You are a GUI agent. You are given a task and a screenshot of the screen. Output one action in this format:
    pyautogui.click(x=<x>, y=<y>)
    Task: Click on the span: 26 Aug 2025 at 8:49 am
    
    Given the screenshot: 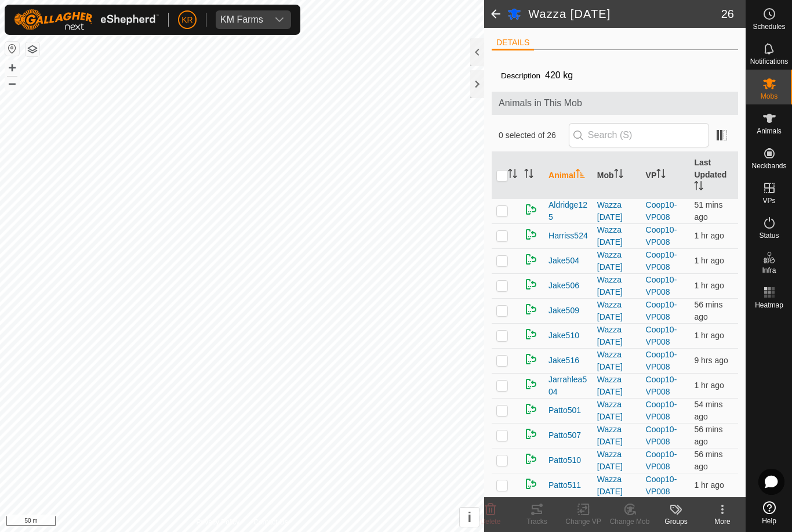 What is the action you would take?
    pyautogui.click(x=708, y=310)
    